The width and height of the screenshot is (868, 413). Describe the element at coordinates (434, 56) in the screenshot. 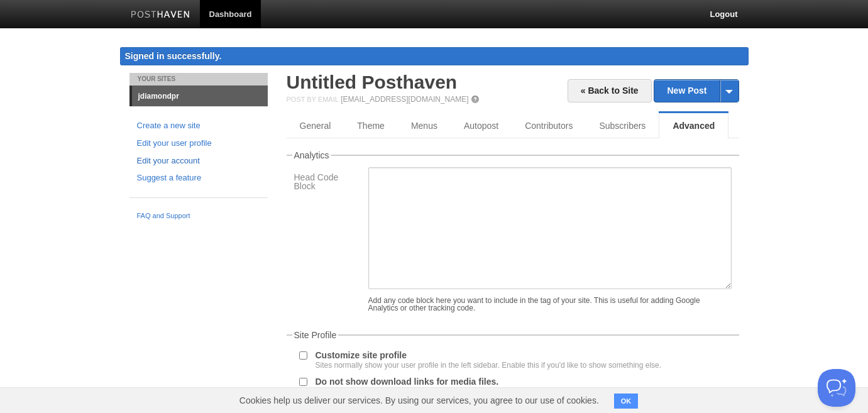

I see `div: Signed in successfully.` at that location.